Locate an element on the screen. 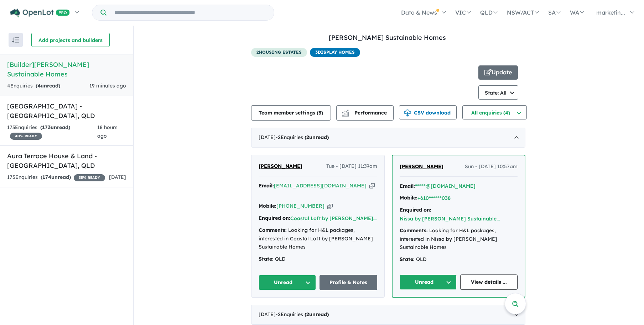  button: Performance is located at coordinates (365, 113).